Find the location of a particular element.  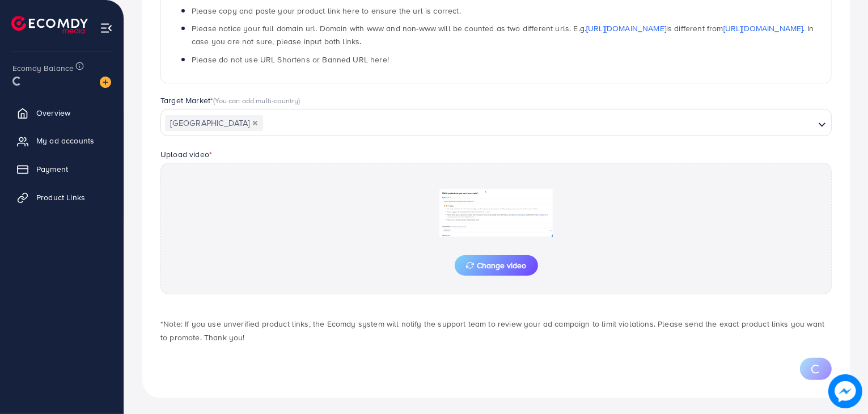

a: Payment is located at coordinates (62, 169).